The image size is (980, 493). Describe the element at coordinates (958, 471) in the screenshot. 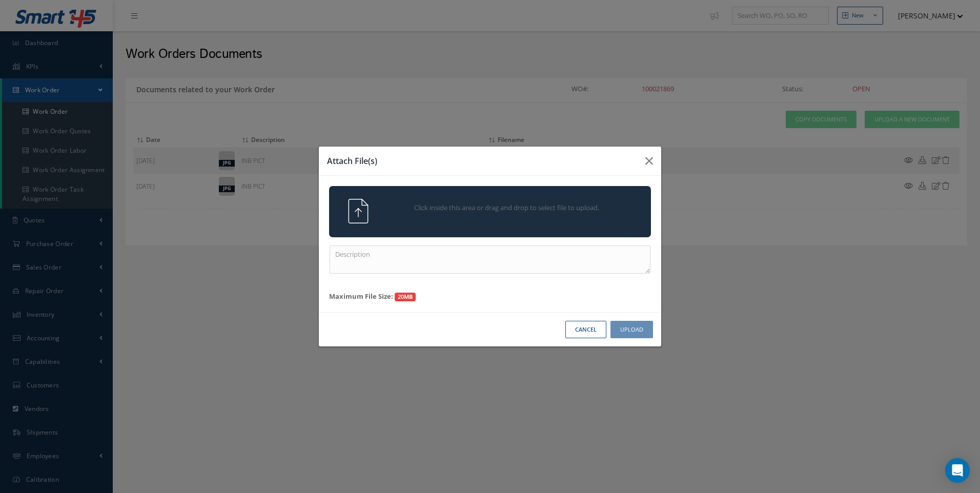

I see `div: Open Intercom Messenger` at that location.